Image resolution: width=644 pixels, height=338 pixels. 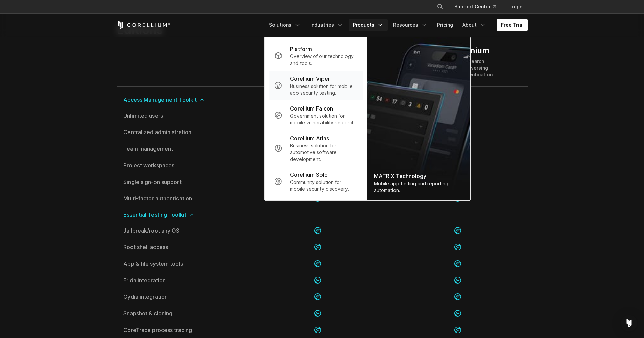 I want to click on a: Root shell access, so click(x=182, y=247).